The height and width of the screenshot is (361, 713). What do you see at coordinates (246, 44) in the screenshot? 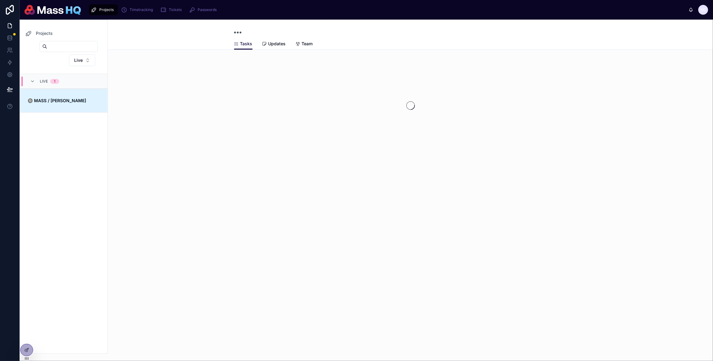
I see `span: Tasks` at bounding box center [246, 44].